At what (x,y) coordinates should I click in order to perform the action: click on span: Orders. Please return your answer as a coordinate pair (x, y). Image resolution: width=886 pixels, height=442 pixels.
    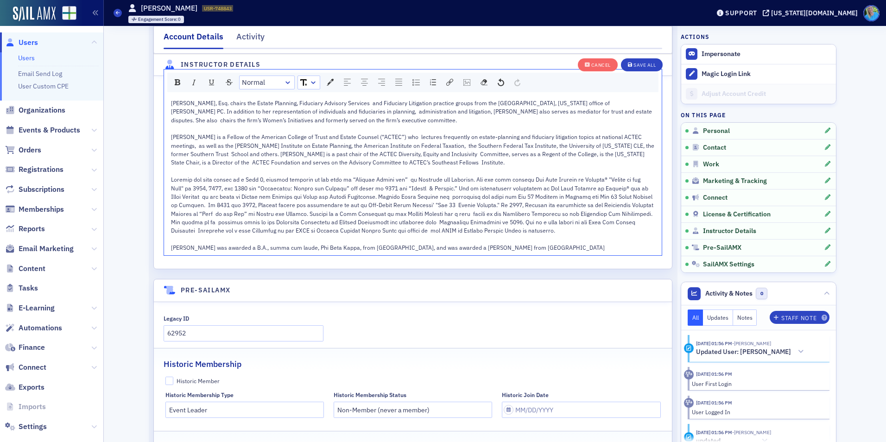
    Looking at the image, I should click on (30, 150).